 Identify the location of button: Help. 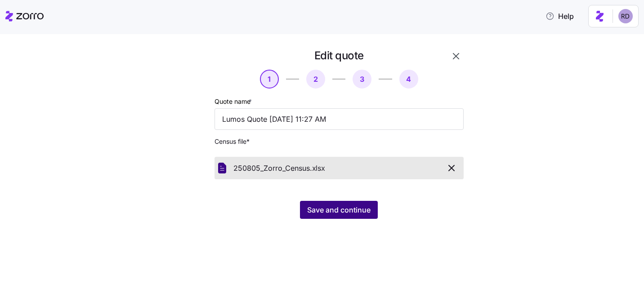
(560, 16).